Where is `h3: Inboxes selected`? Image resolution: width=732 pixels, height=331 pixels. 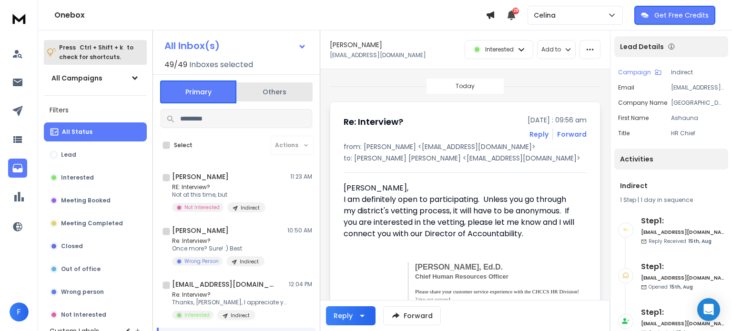 h3: Inboxes selected is located at coordinates (221, 65).